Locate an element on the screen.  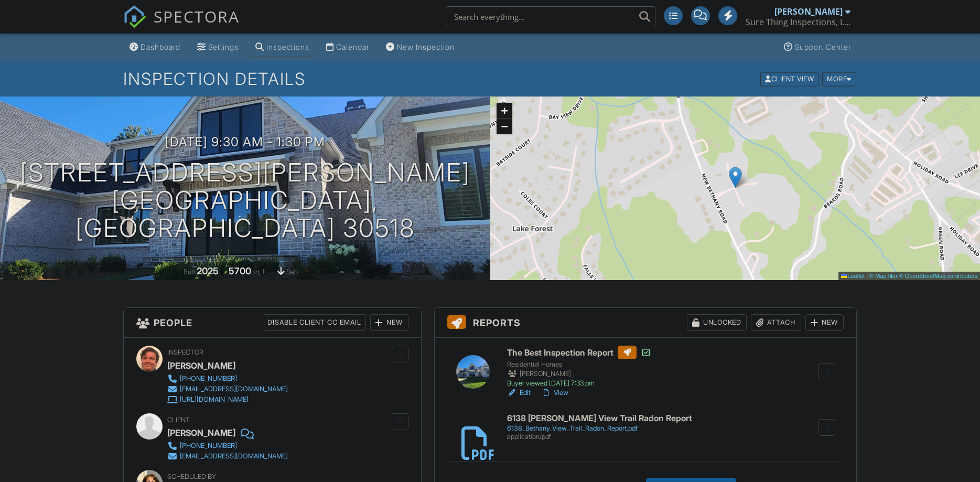
span: Scheduled By is located at coordinates (191, 476).